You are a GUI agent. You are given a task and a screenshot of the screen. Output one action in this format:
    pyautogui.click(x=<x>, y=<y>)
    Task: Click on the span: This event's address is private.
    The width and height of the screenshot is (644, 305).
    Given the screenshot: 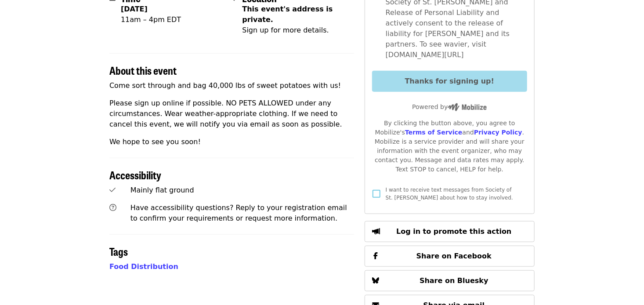 What is the action you would take?
    pyautogui.click(x=287, y=14)
    